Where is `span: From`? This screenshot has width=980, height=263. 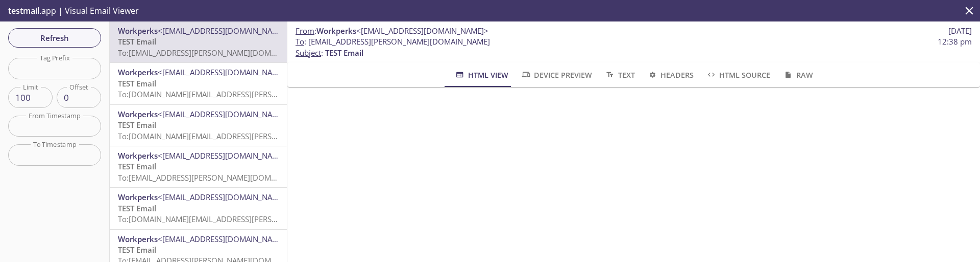 span: From is located at coordinates (304, 31).